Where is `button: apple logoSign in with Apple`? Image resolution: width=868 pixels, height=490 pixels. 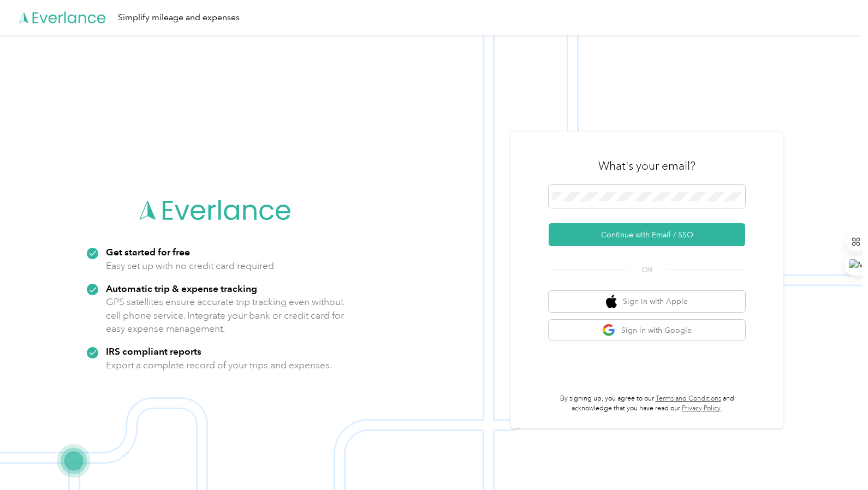
button: apple logoSign in with Apple is located at coordinates (647, 301).